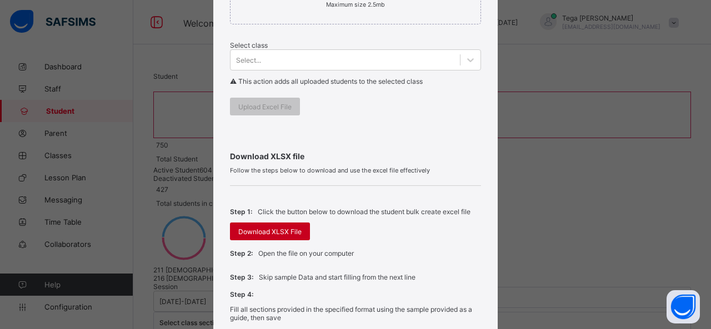 The height and width of the screenshot is (329, 711). Describe the element at coordinates (249, 45) in the screenshot. I see `span: Select class` at that location.